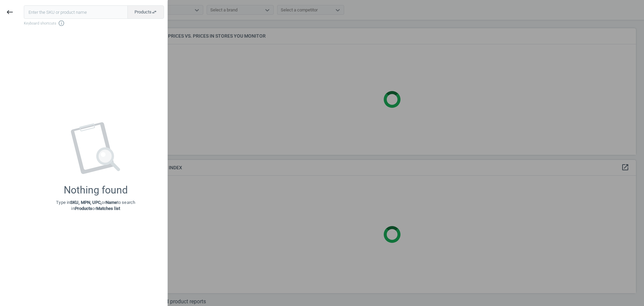 The height and width of the screenshot is (306, 644). I want to click on input: Enter the SKU or product name, so click(76, 12).